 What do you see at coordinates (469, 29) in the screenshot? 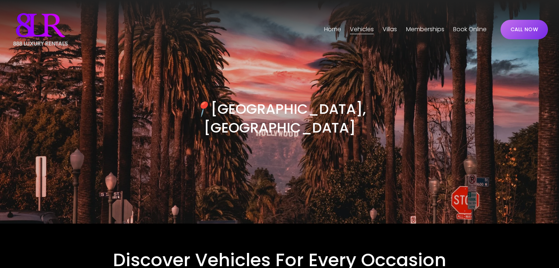
I see `a: Book Online` at bounding box center [469, 29].